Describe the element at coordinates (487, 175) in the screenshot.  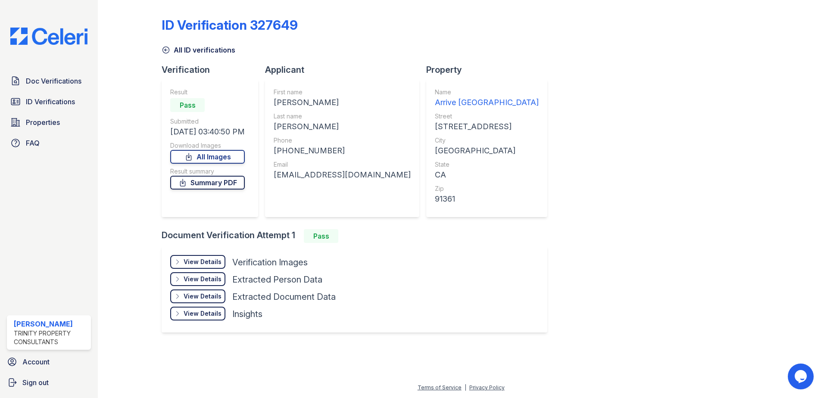
I see `div: CA` at that location.